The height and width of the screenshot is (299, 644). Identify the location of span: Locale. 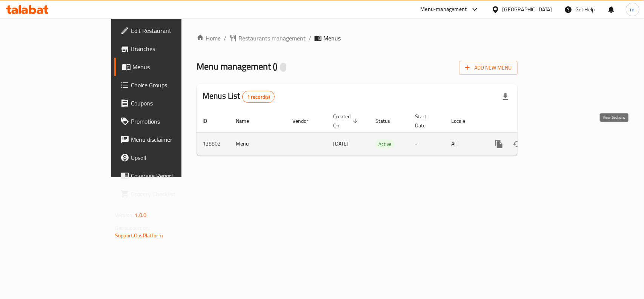
(463, 121).